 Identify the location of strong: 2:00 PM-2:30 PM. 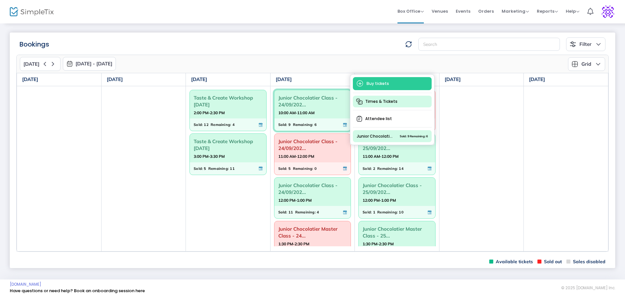
(209, 113).